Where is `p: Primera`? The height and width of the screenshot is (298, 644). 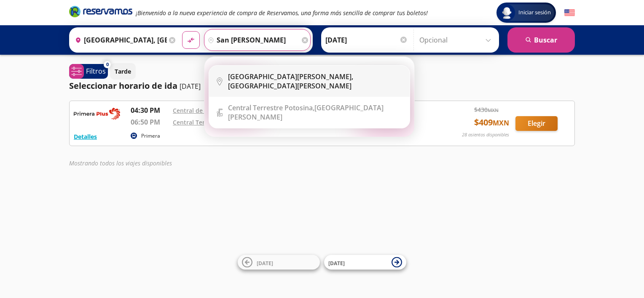
p: Primera is located at coordinates (150, 136).